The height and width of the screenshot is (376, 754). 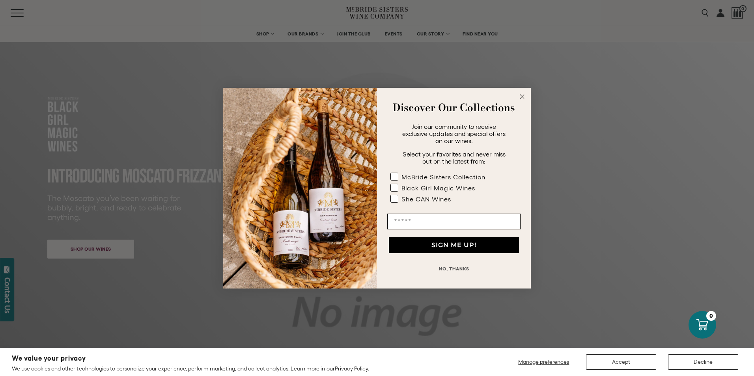 What do you see at coordinates (454, 221) in the screenshot?
I see `input: Email` at bounding box center [454, 221].